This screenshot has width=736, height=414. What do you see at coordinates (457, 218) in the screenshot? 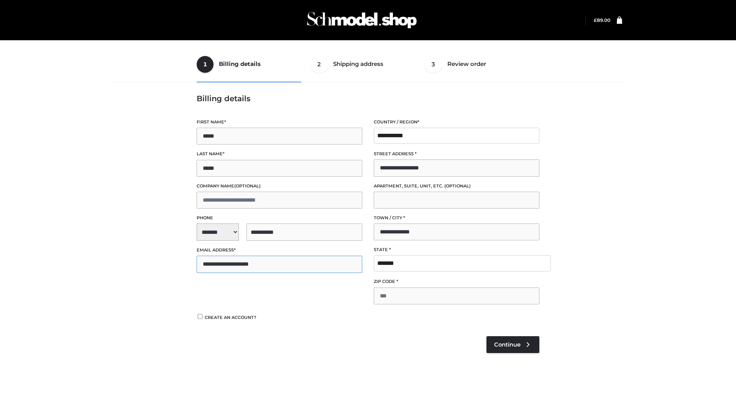
I see `label: Town / City` at bounding box center [457, 218].